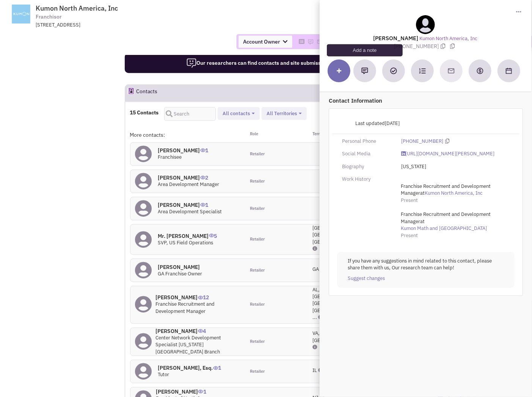  Describe the element at coordinates (367, 179) in the screenshot. I see `div: Work History` at that location.